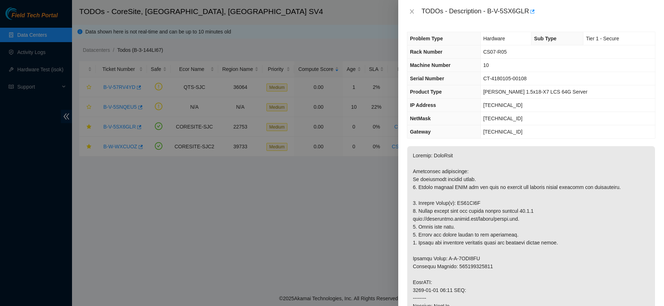 The height and width of the screenshot is (306, 664). I want to click on span: 10, so click(486, 65).